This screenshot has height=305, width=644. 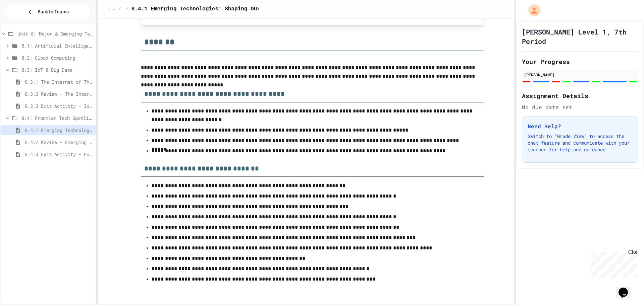 What do you see at coordinates (57, 118) in the screenshot?
I see `span: 8.4: Frontier Tech Spotlight` at bounding box center [57, 118].